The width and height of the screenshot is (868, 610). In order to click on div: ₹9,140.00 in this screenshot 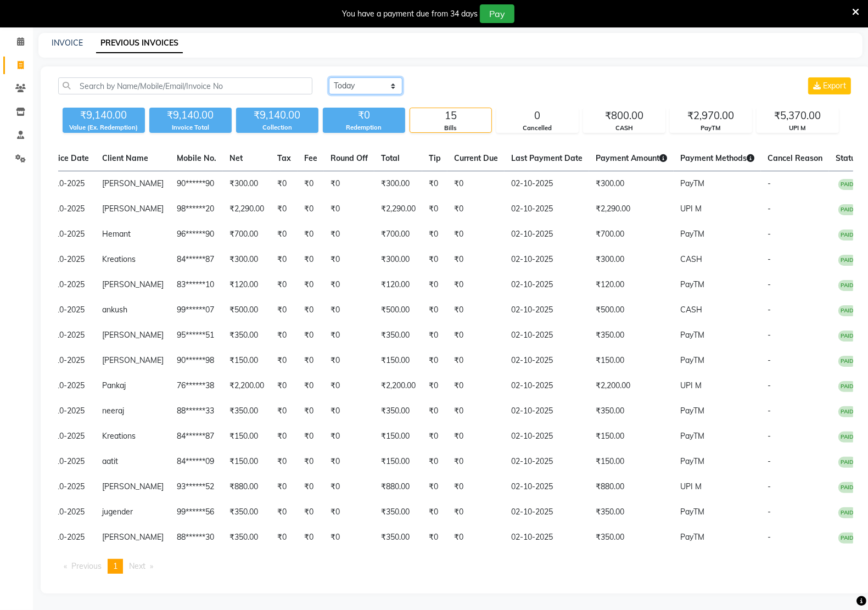, I will do `click(277, 115)`.